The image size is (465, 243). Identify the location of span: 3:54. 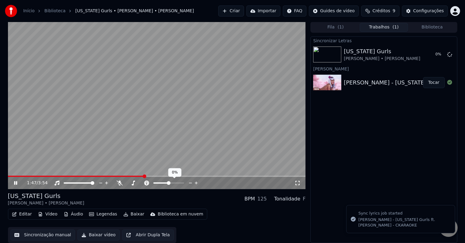
(43, 183).